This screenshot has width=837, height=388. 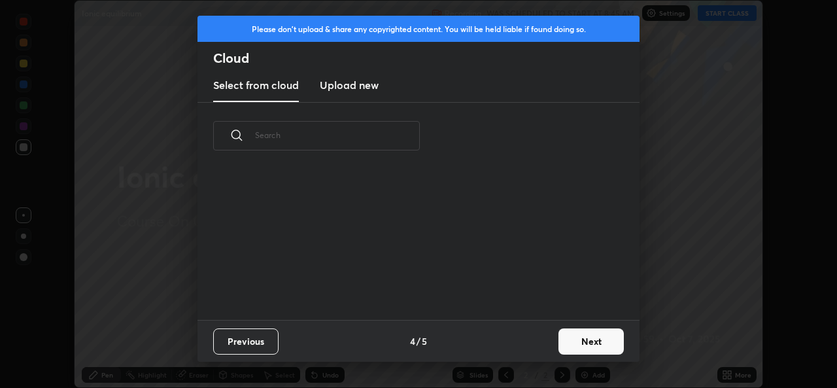 What do you see at coordinates (413, 341) in the screenshot?
I see `h4: 4` at bounding box center [413, 341].